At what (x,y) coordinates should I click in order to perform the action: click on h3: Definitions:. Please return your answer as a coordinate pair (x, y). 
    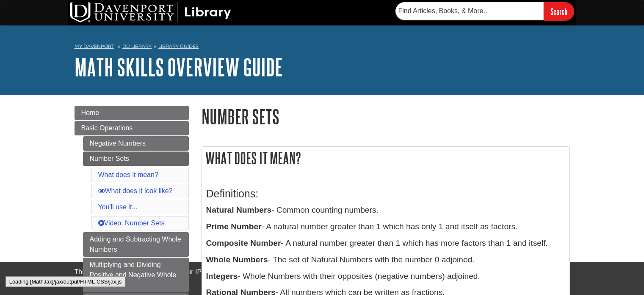
    Looking at the image, I should click on (386, 193).